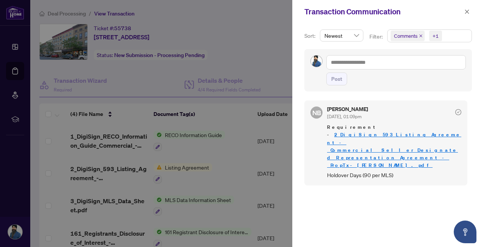 This screenshot has height=247, width=484. Describe the element at coordinates (383, 12) in the screenshot. I see `div: Transaction Communication` at that location.